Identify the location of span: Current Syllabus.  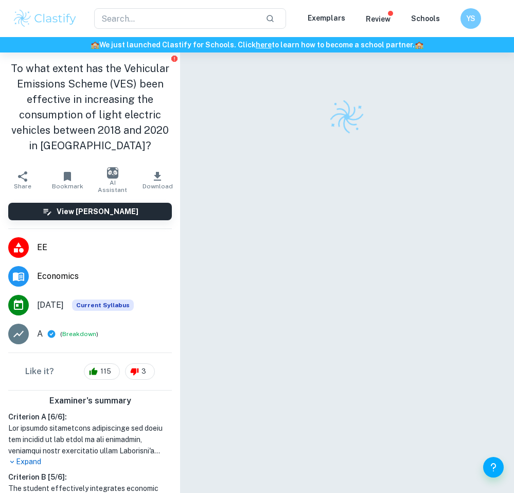
(103, 305).